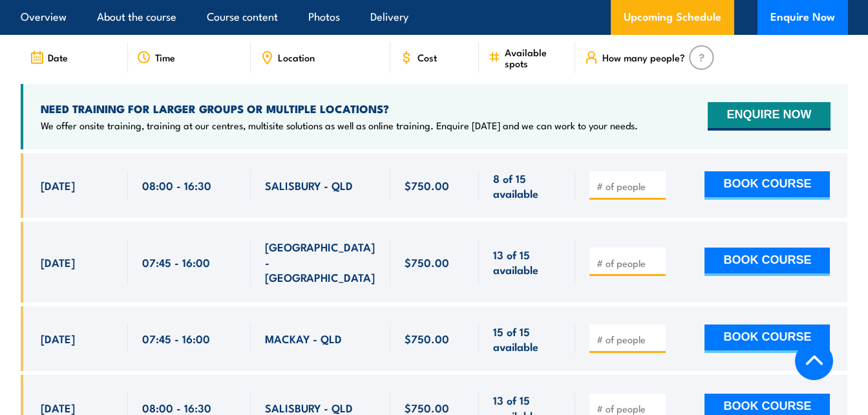 The image size is (868, 415). Describe the element at coordinates (527, 262) in the screenshot. I see `span: 13 of 15 available` at that location.